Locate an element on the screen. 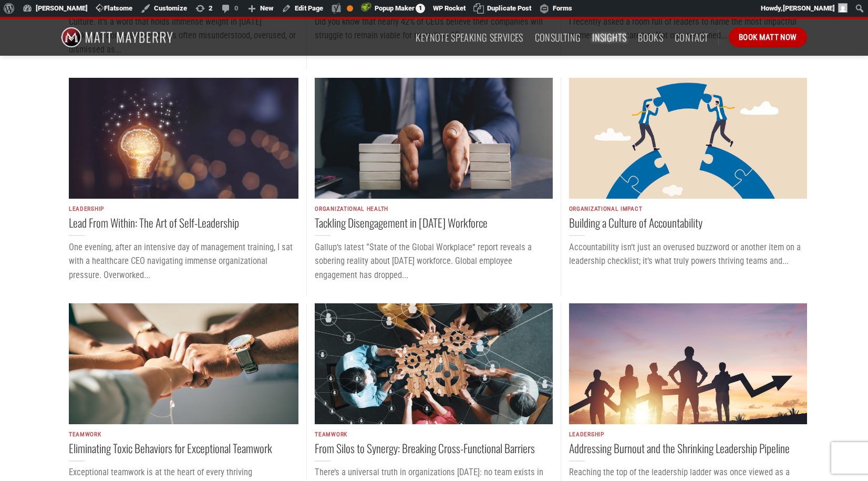 The height and width of the screenshot is (481, 868). img: Matt Mayberry is located at coordinates (117, 37).